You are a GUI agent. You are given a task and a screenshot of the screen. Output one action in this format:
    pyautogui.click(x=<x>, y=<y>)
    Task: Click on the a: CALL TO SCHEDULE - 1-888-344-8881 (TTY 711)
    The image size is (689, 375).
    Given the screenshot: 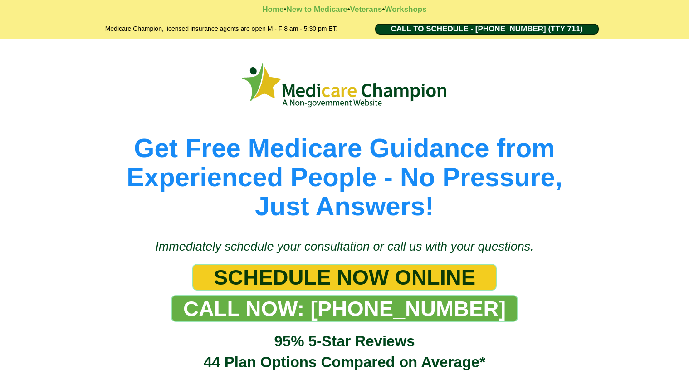 What is the action you would take?
    pyautogui.click(x=487, y=29)
    